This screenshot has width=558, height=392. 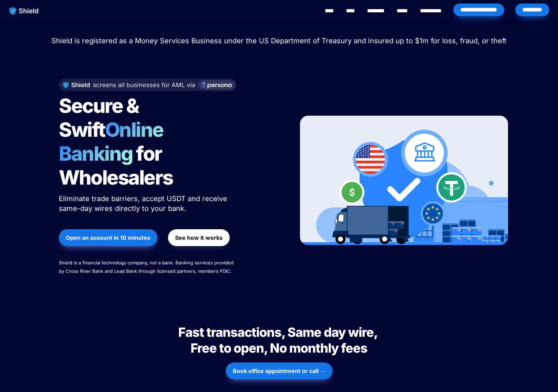 I want to click on span: Fast transactions, Same day wire, Free to open, No monthly fees, so click(x=279, y=340).